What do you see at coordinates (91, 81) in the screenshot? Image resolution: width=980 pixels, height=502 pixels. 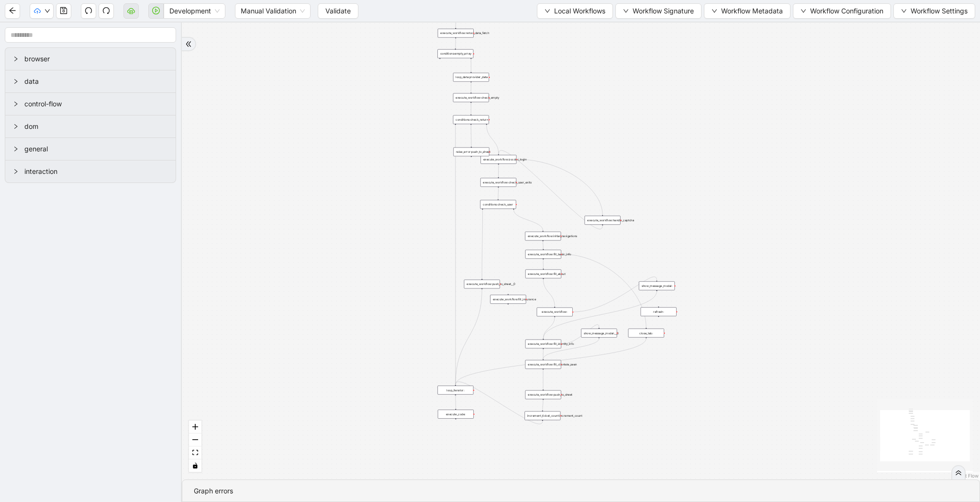 I see `div: data` at bounding box center [91, 81].